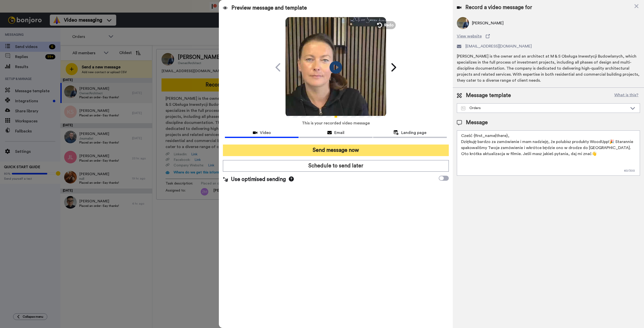 This screenshot has width=644, height=328. I want to click on span: Use optimised sending, so click(258, 179).